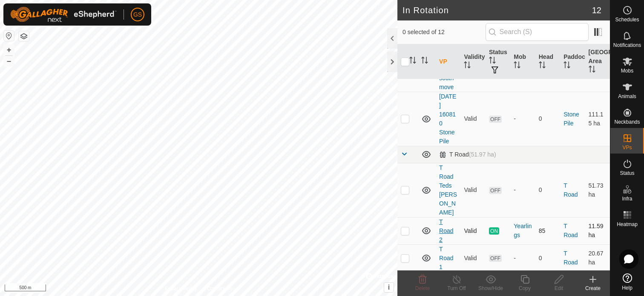  I want to click on td: 51.73 ha, so click(598, 190).